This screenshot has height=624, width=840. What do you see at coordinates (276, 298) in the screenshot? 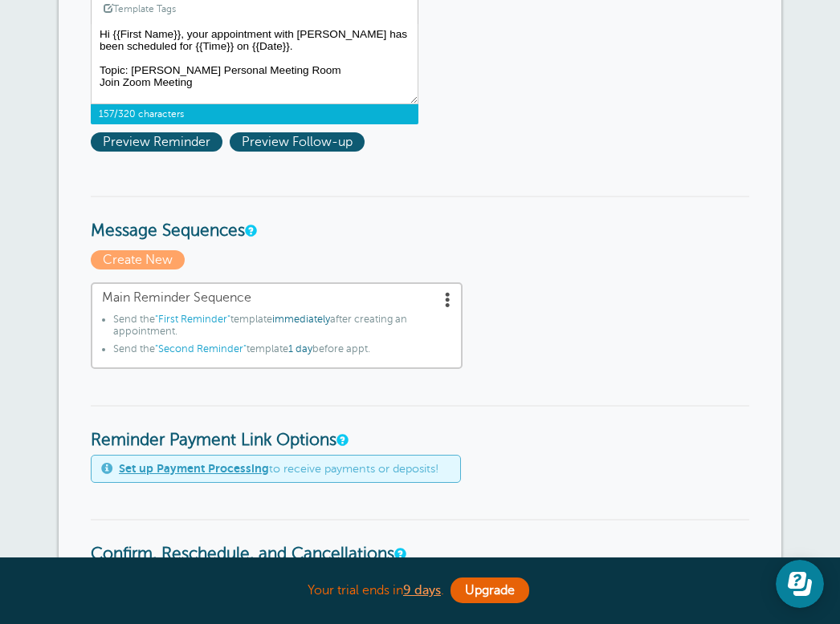
I see `span: Main Reminder Sequence` at bounding box center [276, 298].